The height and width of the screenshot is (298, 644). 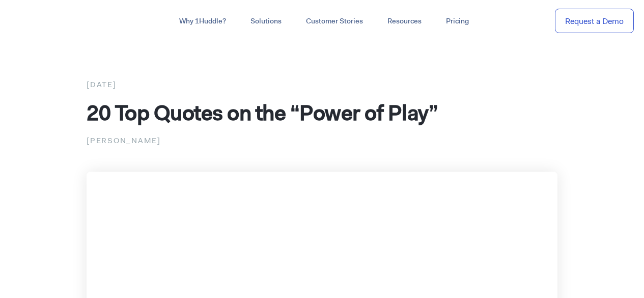 What do you see at coordinates (334, 21) in the screenshot?
I see `a: Customer Stories` at bounding box center [334, 21].